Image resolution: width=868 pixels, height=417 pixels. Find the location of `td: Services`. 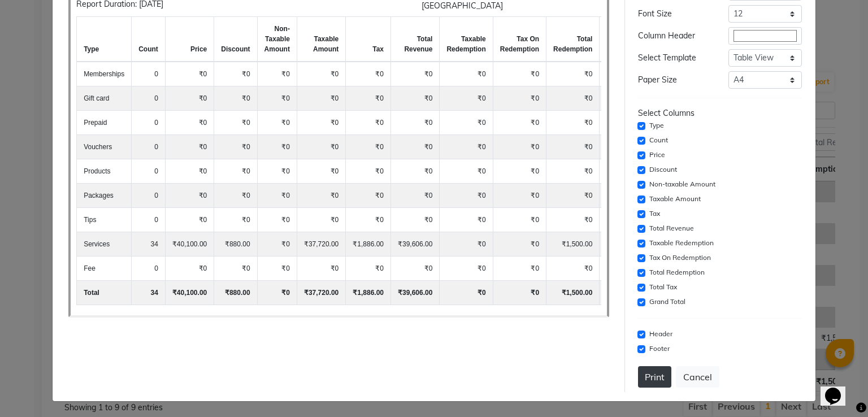

td: Services is located at coordinates (104, 244).